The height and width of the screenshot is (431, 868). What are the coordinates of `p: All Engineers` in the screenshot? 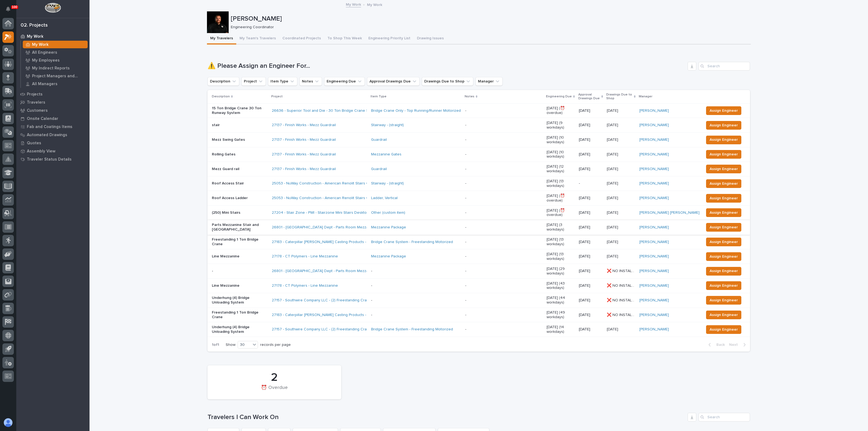 It's located at (45, 52).